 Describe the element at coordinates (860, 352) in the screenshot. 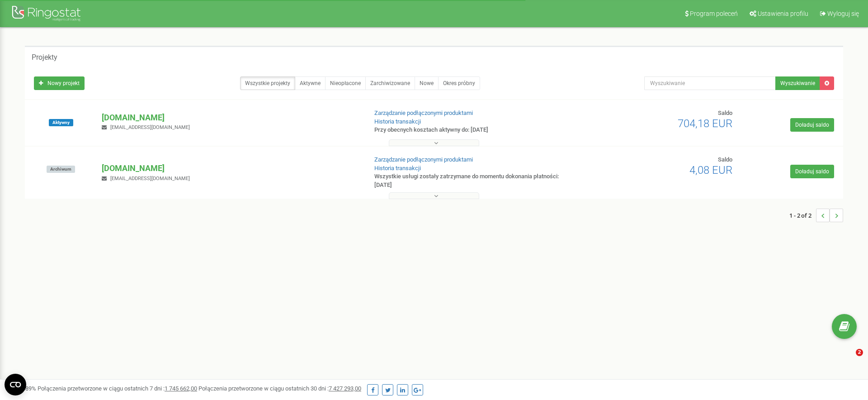

I see `span: 2` at that location.